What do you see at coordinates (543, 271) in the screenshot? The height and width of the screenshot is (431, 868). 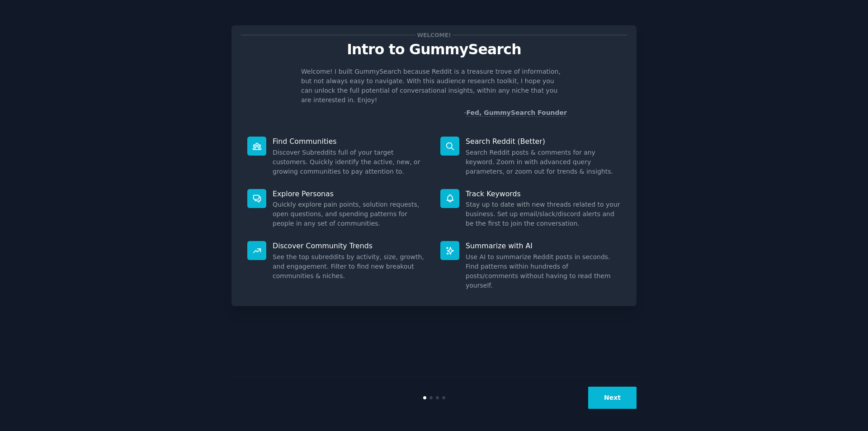 I see `dd: Use AI to summarize Reddit posts in seconds. Find patterns within hundreds of posts/comments with...` at bounding box center [543, 271].